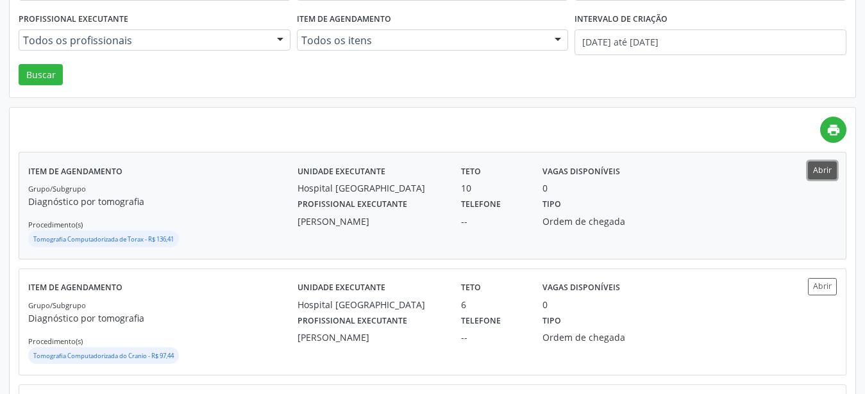 The width and height of the screenshot is (865, 394). What do you see at coordinates (834, 130) in the screenshot?
I see `i: print` at bounding box center [834, 130].